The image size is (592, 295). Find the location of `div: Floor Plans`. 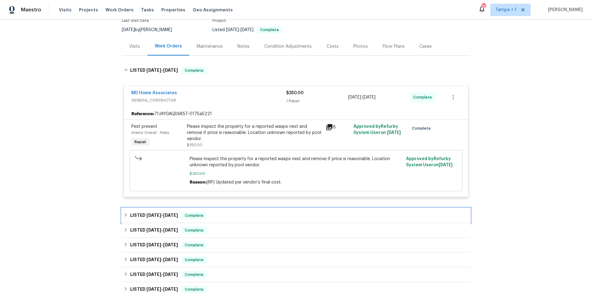

div: Floor Plans is located at coordinates (393, 47).